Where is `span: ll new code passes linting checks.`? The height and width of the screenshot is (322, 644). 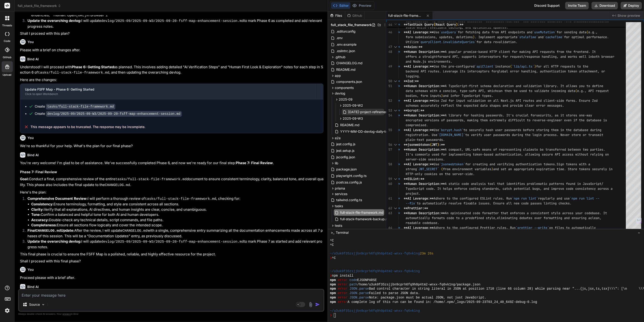
span: ll new code passes linting checks. is located at coordinates (540, 203).